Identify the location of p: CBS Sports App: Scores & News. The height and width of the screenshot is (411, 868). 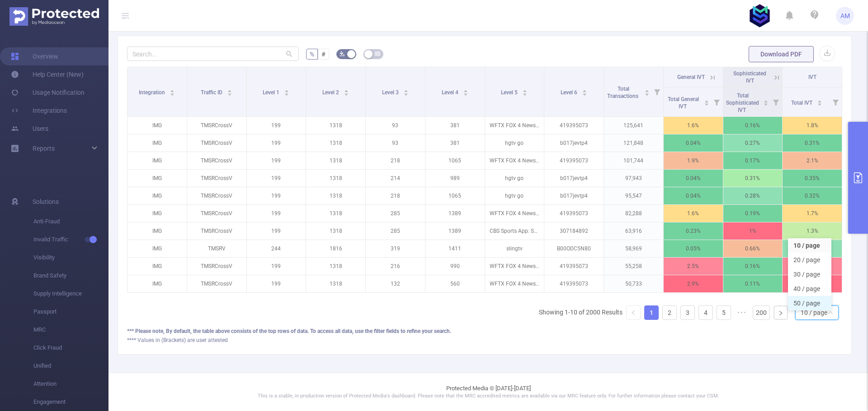
(515, 231).